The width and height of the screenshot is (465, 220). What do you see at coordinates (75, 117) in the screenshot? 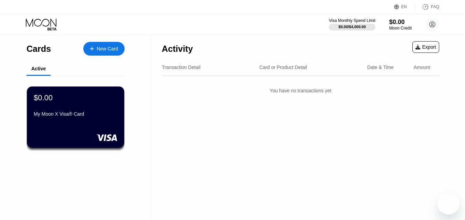
I see `div: $0.00My Moon X Visa® Card` at bounding box center [75, 117].